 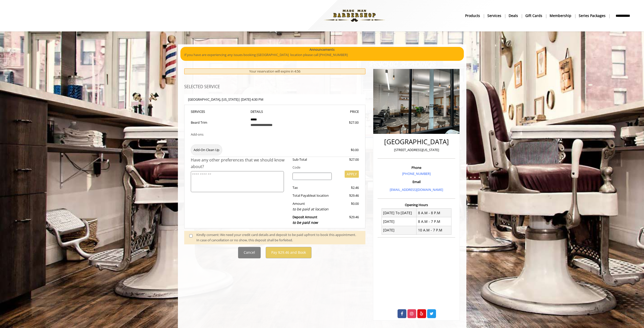 I want to click on button: Pay $29.46 and Book, so click(x=289, y=252).